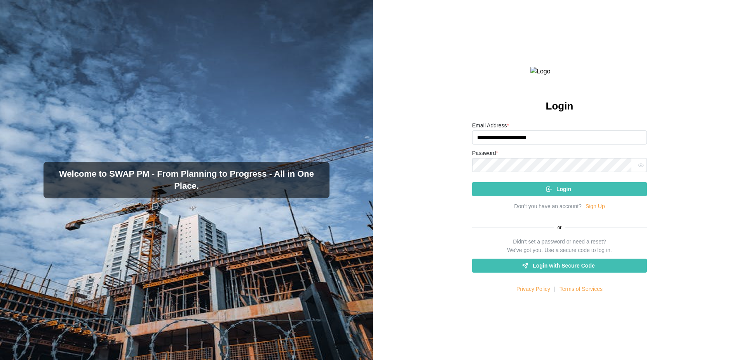 The height and width of the screenshot is (360, 746). What do you see at coordinates (559, 71) in the screenshot?
I see `img: Logo` at bounding box center [559, 71].